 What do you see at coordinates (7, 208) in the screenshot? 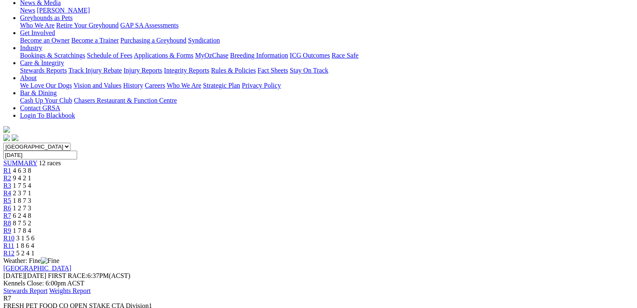
I see `a: R6` at bounding box center [7, 208].